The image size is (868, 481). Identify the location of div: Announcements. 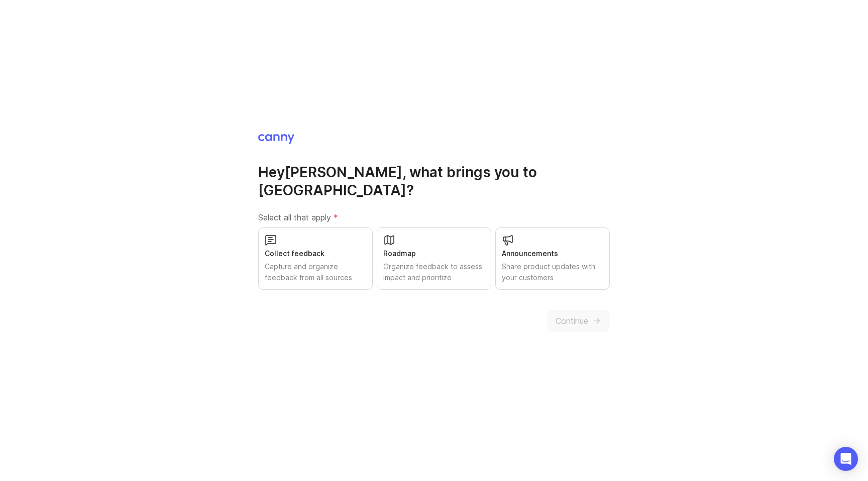
(553, 254).